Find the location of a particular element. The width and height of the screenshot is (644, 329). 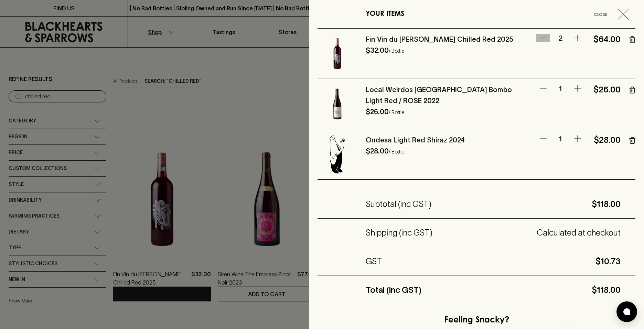

a: Ondesa Light Red Shiraz 2024 is located at coordinates (415, 140).